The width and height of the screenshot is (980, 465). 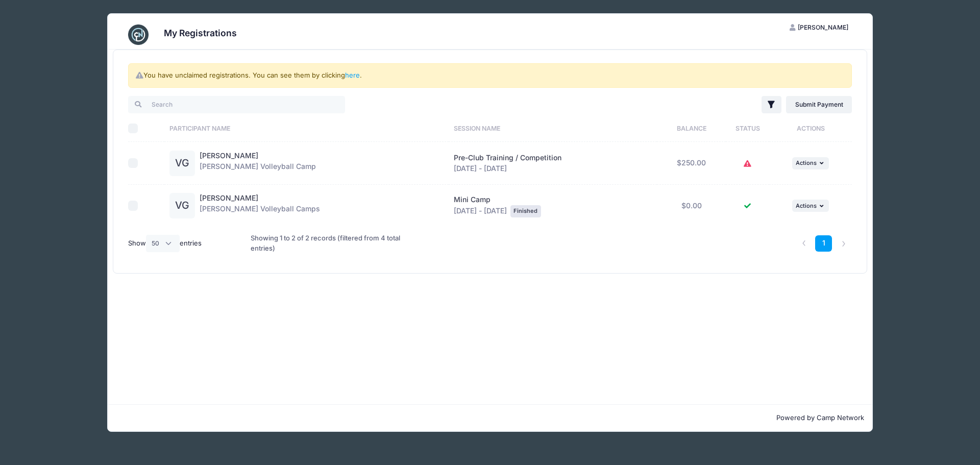 I want to click on a: 1, so click(x=823, y=244).